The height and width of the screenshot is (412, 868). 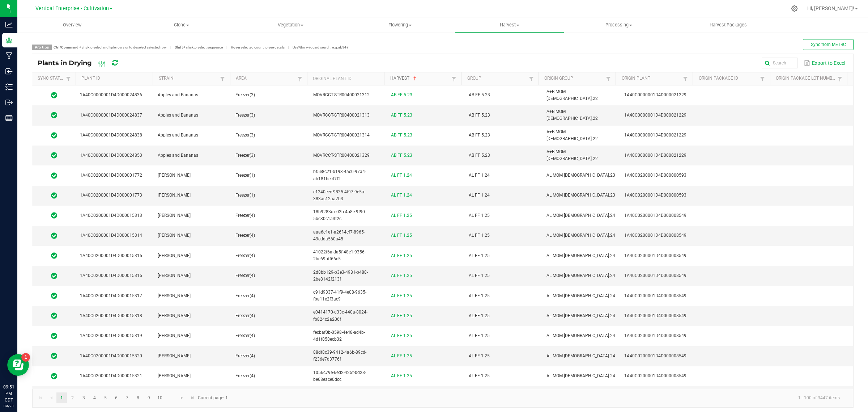 What do you see at coordinates (181, 25) in the screenshot?
I see `span: Clone` at bounding box center [181, 25].